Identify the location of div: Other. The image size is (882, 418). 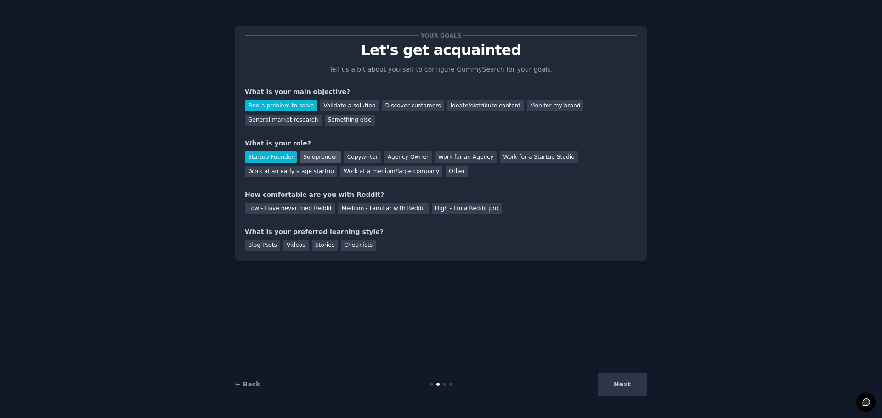
(457, 172).